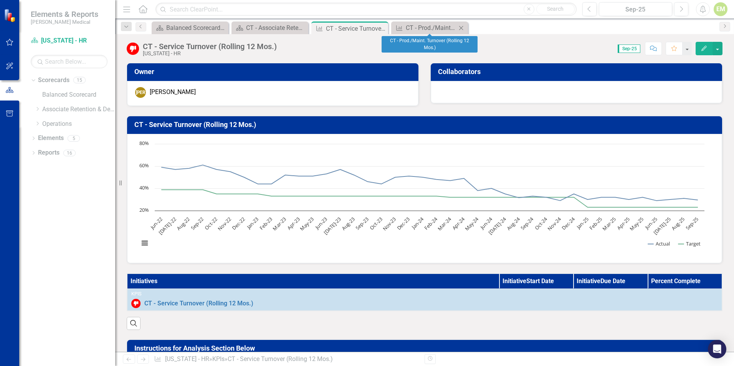 The height and width of the screenshot is (366, 734). Describe the element at coordinates (74, 138) in the screenshot. I see `div: 5` at that location.